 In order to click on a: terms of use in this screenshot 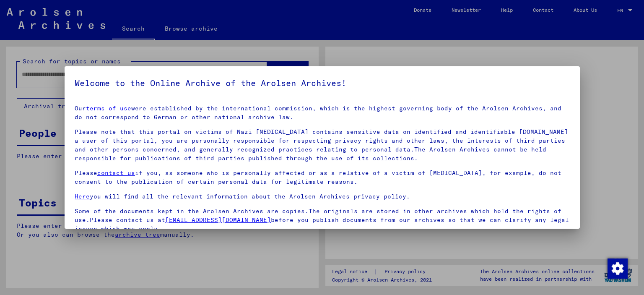, I will do `click(109, 108)`.